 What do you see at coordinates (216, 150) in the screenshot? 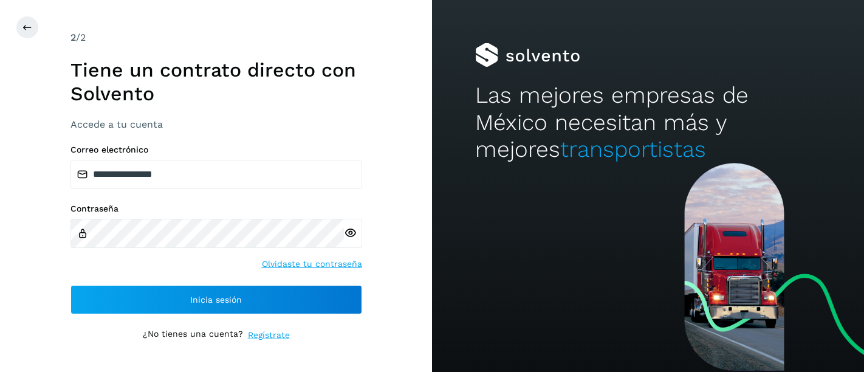
I see `label: Correo electrónico` at bounding box center [216, 150].